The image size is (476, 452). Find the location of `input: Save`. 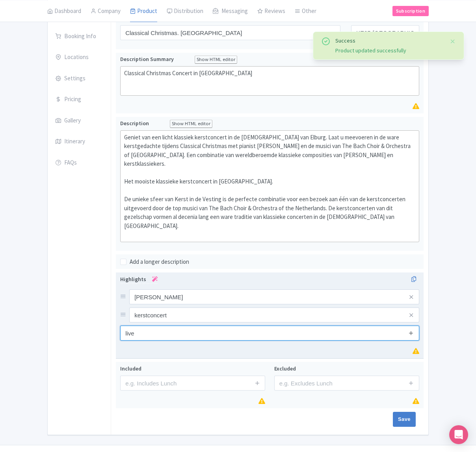

input: Save is located at coordinates (404, 420).